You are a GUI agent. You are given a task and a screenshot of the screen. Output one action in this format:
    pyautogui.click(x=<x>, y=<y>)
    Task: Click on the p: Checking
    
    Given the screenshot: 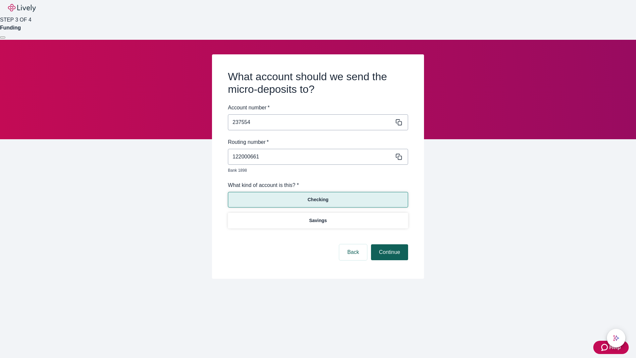 What is the action you would take?
    pyautogui.click(x=317, y=199)
    